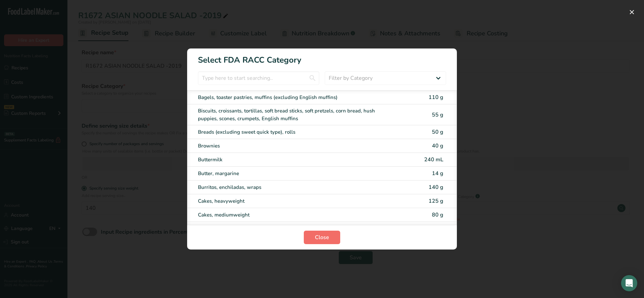 The width and height of the screenshot is (644, 298). I want to click on span: 80 g, so click(438, 215).